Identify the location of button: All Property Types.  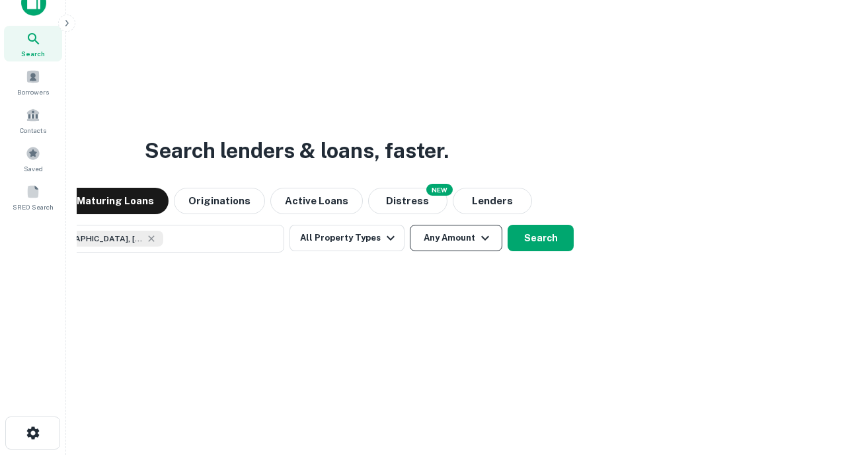
(347, 238).